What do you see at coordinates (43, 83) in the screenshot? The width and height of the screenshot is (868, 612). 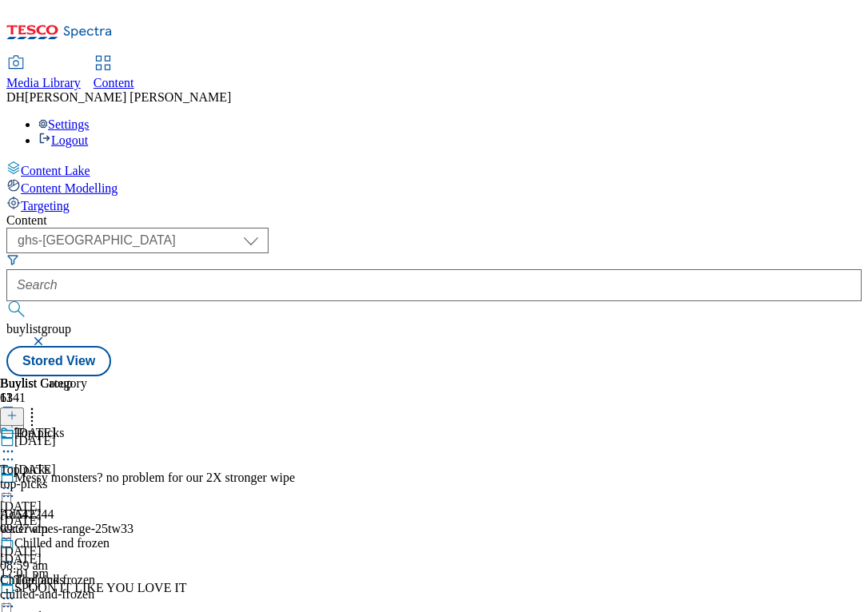 I see `span: Media Library` at bounding box center [43, 83].